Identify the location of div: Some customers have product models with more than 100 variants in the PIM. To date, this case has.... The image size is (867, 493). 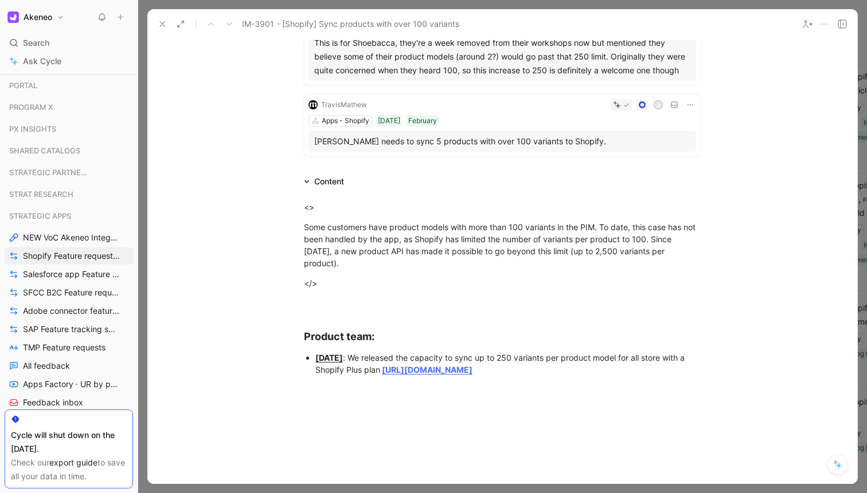
(502, 245).